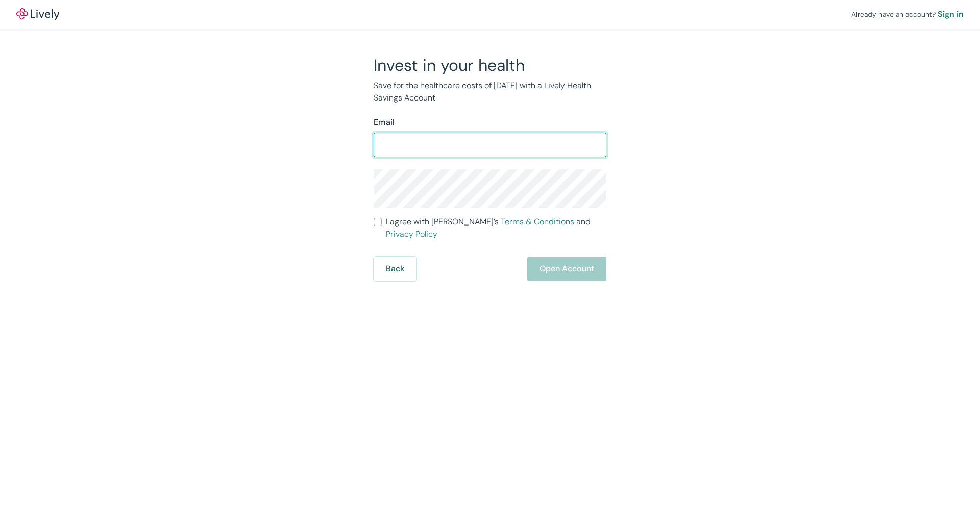 The image size is (980, 526). What do you see at coordinates (411, 234) in the screenshot?
I see `a: Privacy Policy` at bounding box center [411, 234].